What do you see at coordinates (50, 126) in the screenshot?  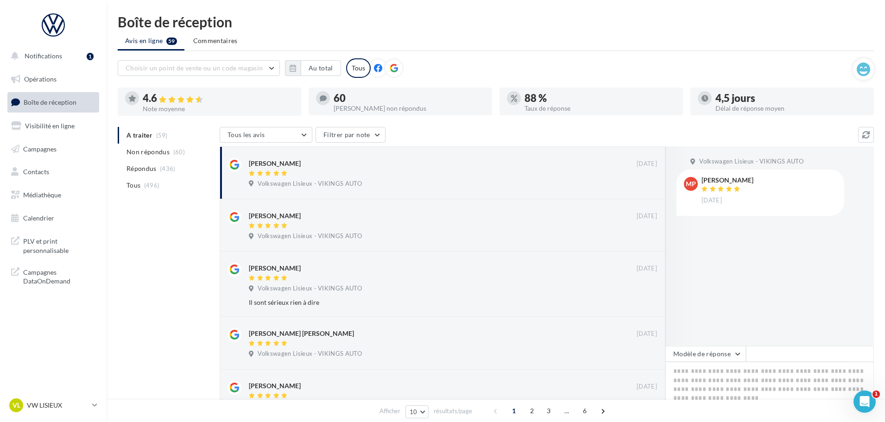 I see `span: Visibilité en ligne` at bounding box center [50, 126].